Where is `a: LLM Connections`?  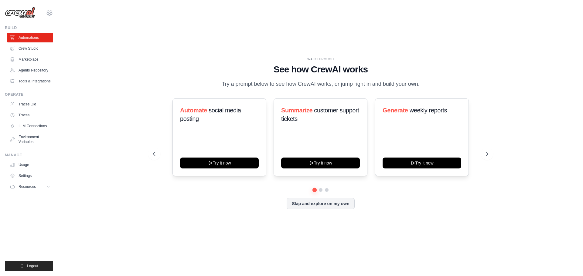 a: LLM Connections is located at coordinates (30, 126).